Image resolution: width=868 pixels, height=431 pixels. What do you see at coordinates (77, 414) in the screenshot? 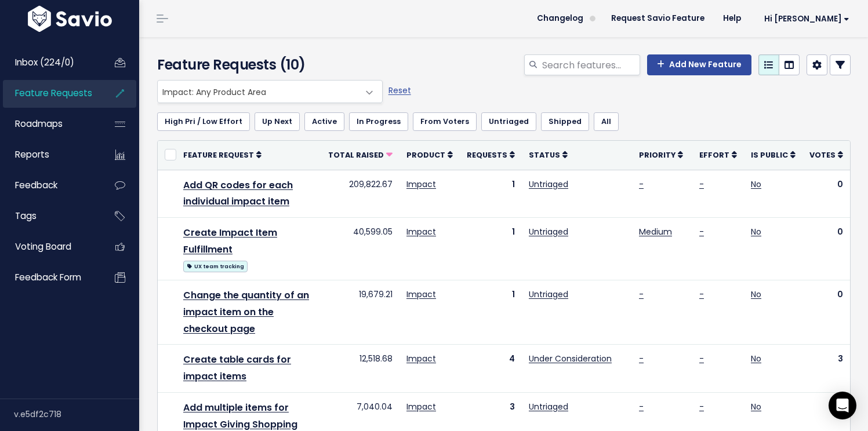
I see `div: v.e5df2c718` at bounding box center [77, 414].